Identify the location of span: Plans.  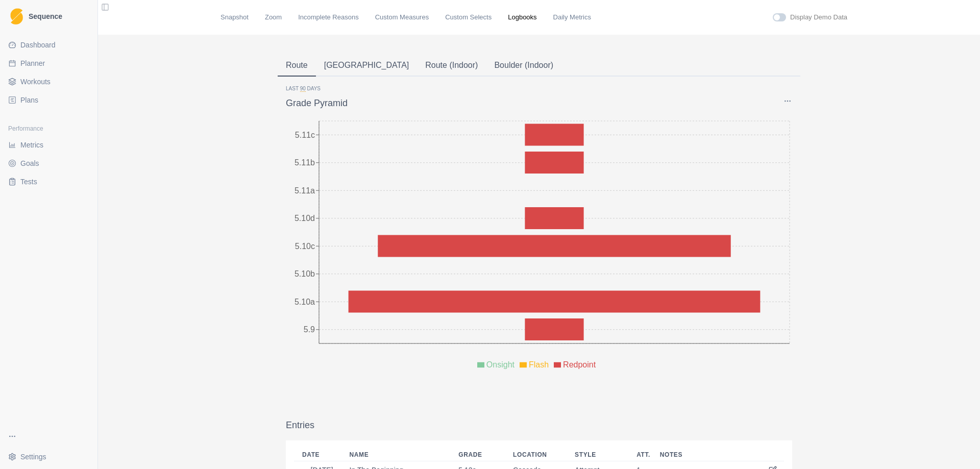
(29, 100).